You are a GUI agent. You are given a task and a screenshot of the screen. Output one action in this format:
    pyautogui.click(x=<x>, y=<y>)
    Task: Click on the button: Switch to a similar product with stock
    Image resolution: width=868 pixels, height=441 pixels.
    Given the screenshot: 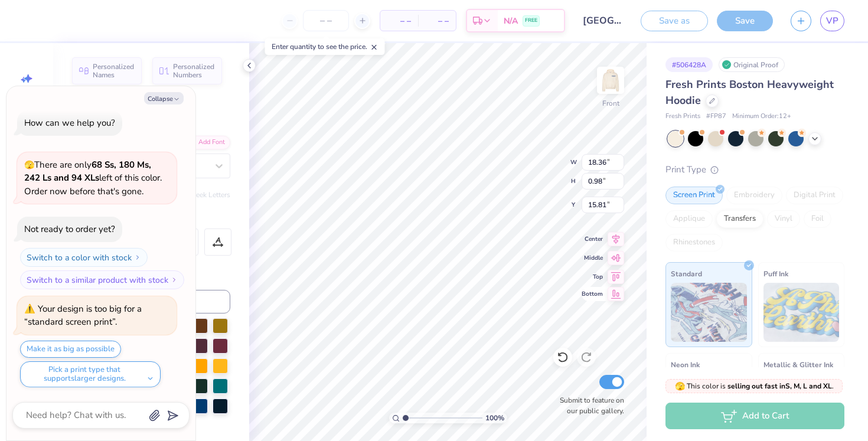 What is the action you would take?
    pyautogui.click(x=102, y=280)
    